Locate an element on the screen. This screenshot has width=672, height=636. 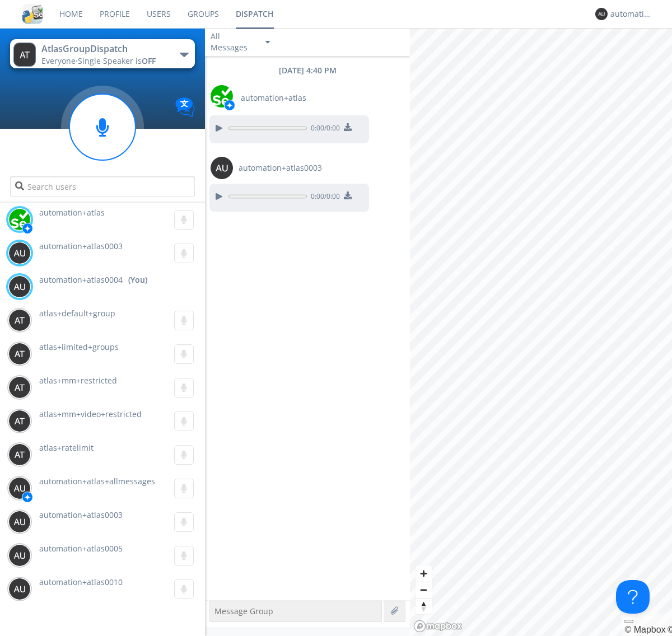
span: Reset bearing to north is located at coordinates (423, 606).